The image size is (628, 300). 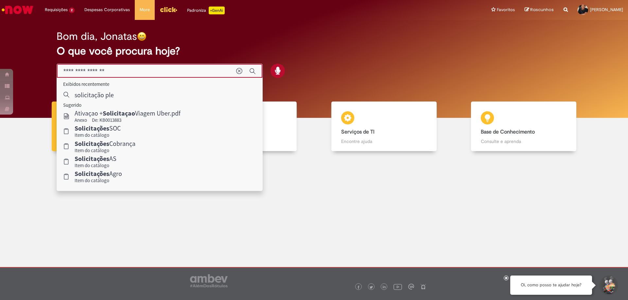 I want to click on span: Rascunhos, so click(x=542, y=9).